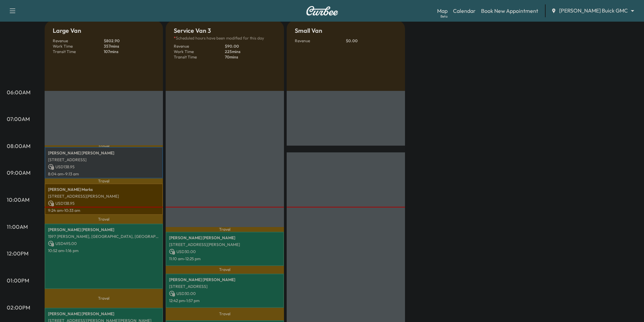 Image resolution: width=644 pixels, height=322 pixels. Describe the element at coordinates (18, 119) in the screenshot. I see `p: 07:00AM` at that location.